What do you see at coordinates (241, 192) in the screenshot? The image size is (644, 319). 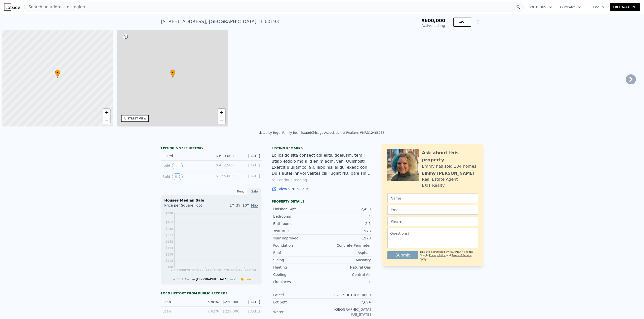 I see `div: Rent` at bounding box center [241, 192].